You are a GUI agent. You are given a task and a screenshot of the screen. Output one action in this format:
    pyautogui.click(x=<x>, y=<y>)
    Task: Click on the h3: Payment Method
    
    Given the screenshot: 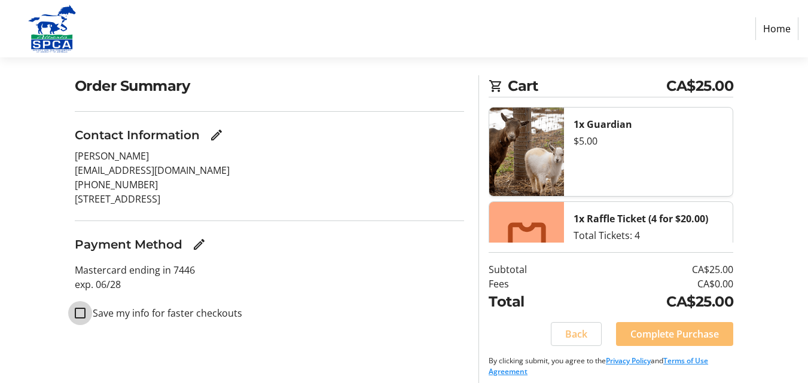 What is the action you would take?
    pyautogui.click(x=129, y=245)
    